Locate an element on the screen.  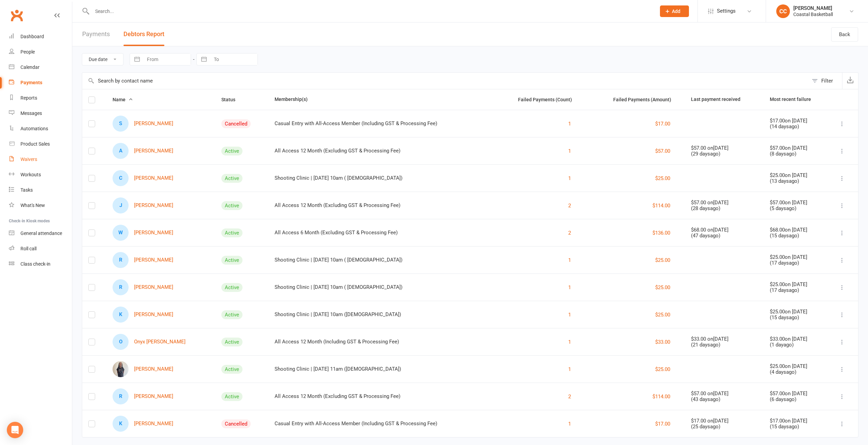
a: Class kiosk mode is located at coordinates (40, 264).